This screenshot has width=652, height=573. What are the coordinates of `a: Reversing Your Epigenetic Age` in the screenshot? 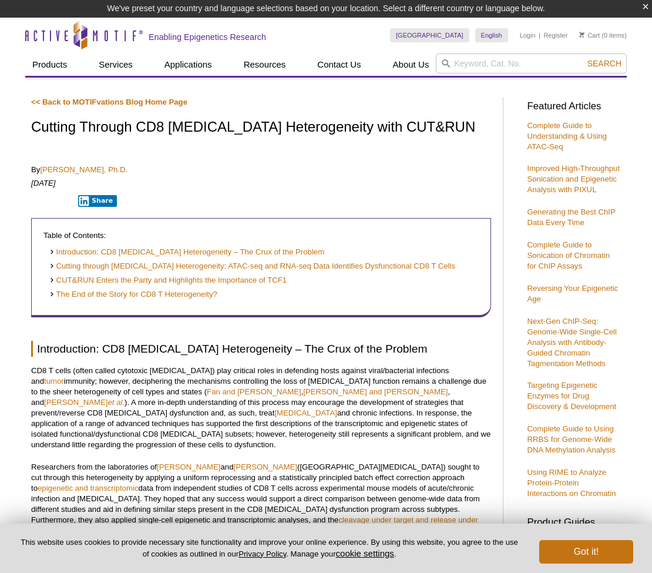 It's located at (572, 293).